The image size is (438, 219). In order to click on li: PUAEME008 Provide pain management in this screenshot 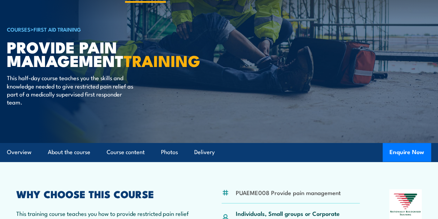, I will do `click(288, 192)`.